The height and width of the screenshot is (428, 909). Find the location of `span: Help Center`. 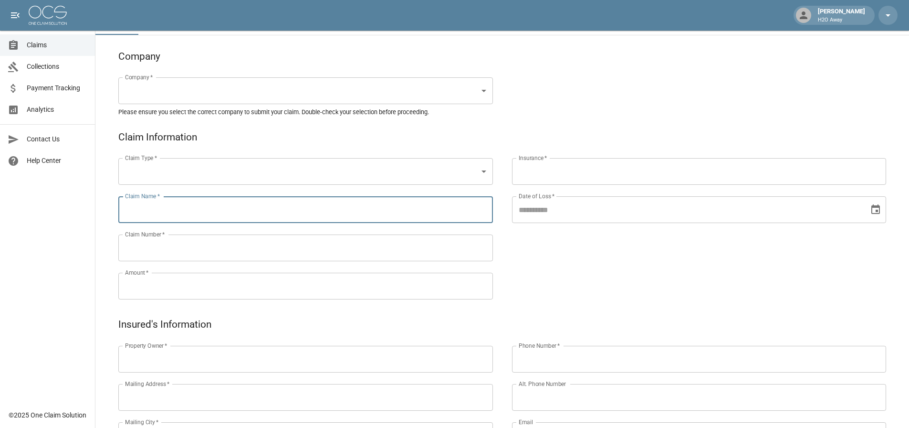

span: Help Center is located at coordinates (57, 160).